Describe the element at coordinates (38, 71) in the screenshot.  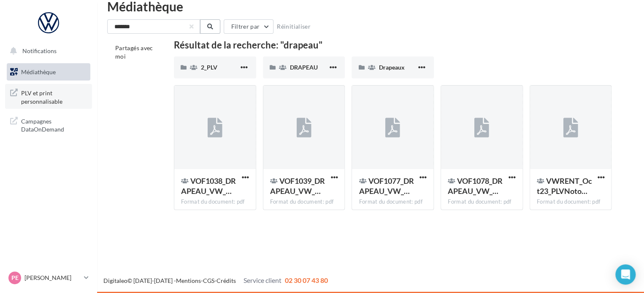
I see `span: Médiathèque` at that location.